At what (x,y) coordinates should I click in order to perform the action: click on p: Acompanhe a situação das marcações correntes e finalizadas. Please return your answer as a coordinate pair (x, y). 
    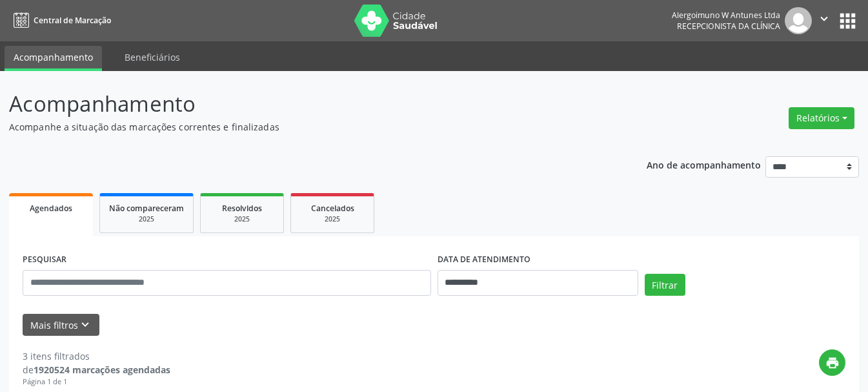
    Looking at the image, I should click on (307, 127).